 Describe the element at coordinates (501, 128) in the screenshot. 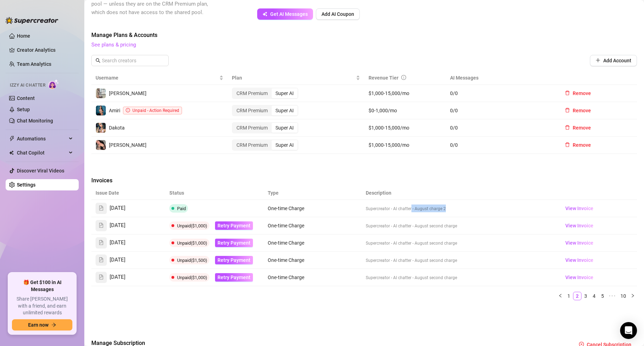

I see `span: 0 / 0` at that location.